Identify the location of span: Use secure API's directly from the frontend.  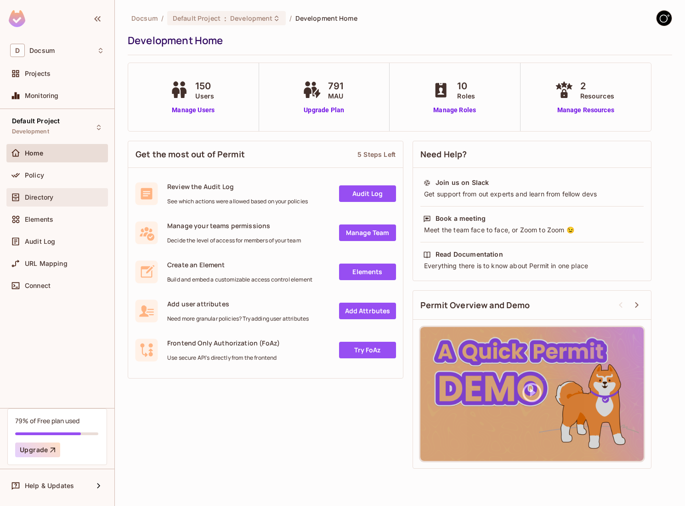
(223, 358).